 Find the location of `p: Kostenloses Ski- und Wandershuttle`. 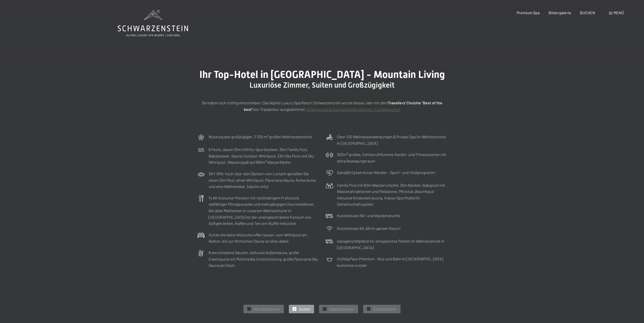

p: Kostenloses Ski- und Wandershuttle is located at coordinates (368, 216).